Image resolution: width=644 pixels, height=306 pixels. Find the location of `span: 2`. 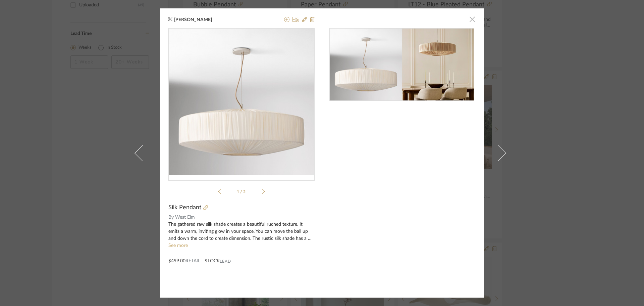

span: 2 is located at coordinates (245, 192).